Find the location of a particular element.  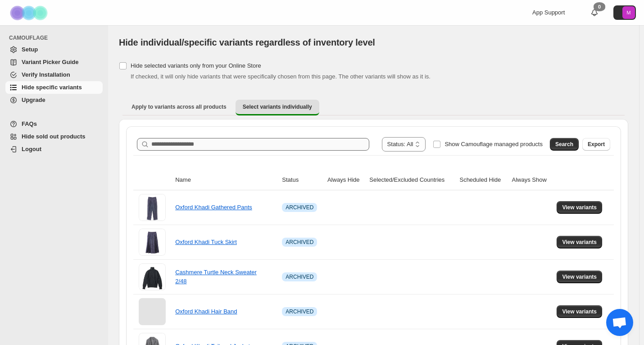

th: Name is located at coordinates (226, 180).